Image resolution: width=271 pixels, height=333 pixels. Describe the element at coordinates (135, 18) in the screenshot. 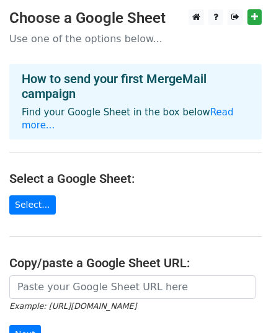

I see `h3: Choose a Google Sheet` at that location.